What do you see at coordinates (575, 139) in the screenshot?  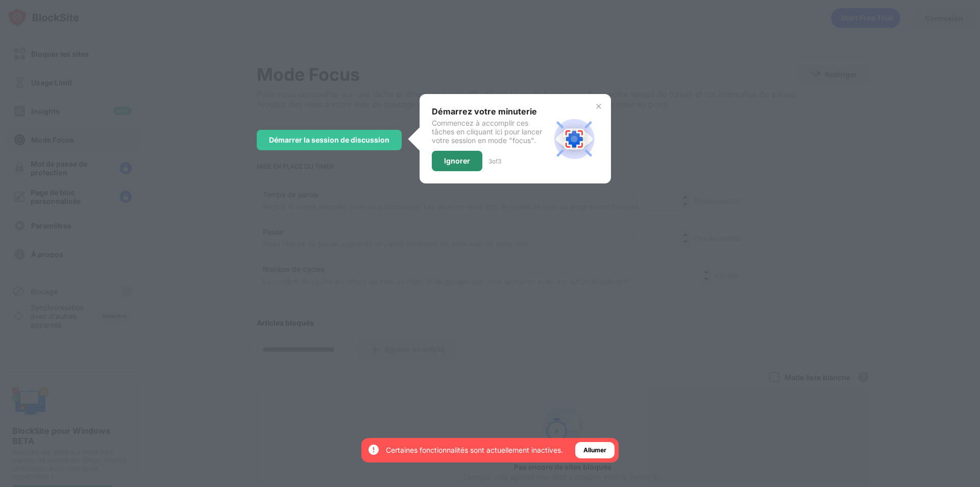 I see `img: focus-mode-session.svg` at bounding box center [575, 139].